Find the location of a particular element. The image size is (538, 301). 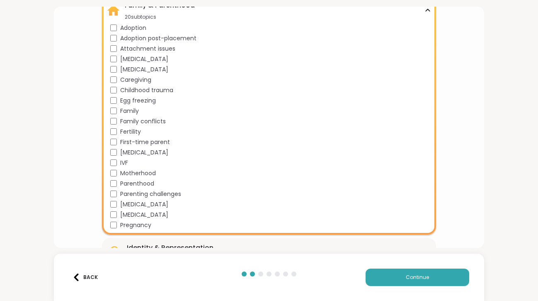

div: Back is located at coordinates (85, 277).